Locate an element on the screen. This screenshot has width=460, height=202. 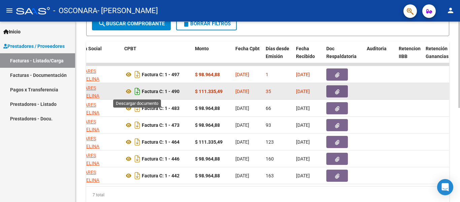
mat-icon: menu is located at coordinates (9, 10).